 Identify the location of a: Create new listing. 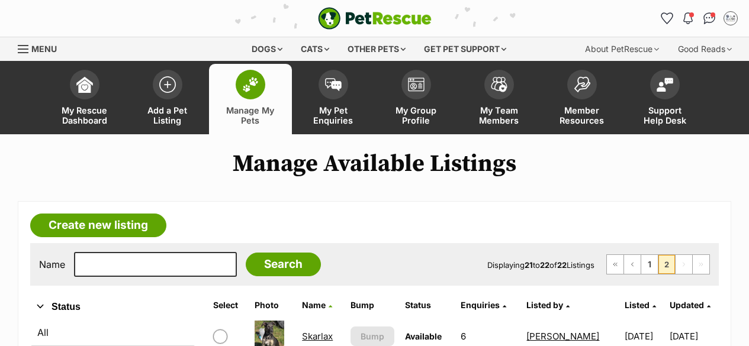
(98, 226).